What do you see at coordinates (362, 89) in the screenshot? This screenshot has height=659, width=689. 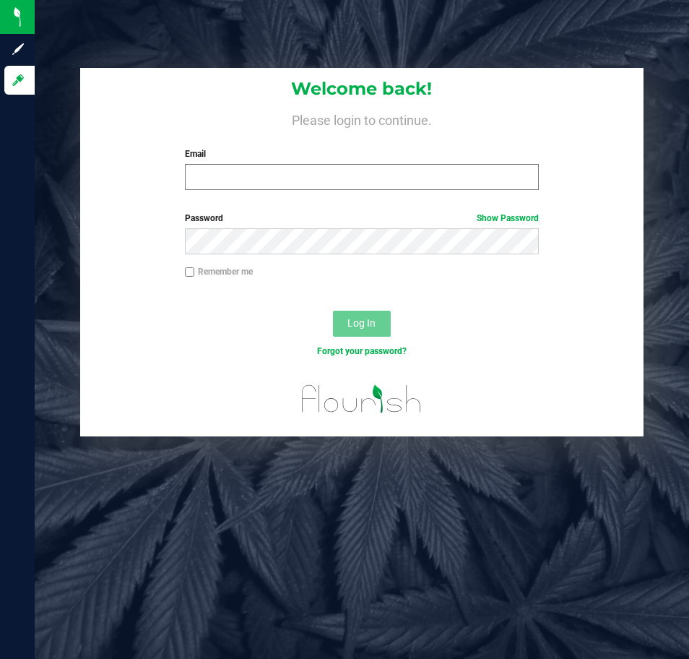 I see `h1: Welcome back!` at bounding box center [362, 89].